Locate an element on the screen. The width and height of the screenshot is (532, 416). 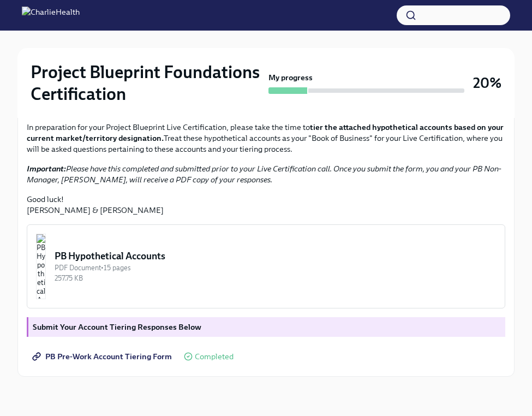
div: PDF Document • 15 pages is located at coordinates (275, 267).